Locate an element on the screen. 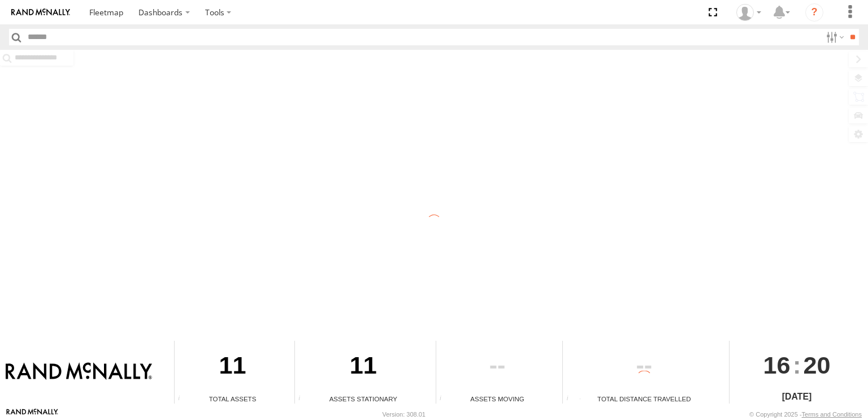 The image size is (868, 420). span: 16 is located at coordinates (777, 365).